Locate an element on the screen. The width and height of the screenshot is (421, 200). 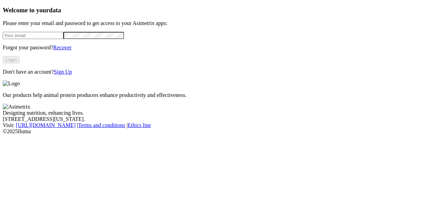
span: data is located at coordinates (55, 10).